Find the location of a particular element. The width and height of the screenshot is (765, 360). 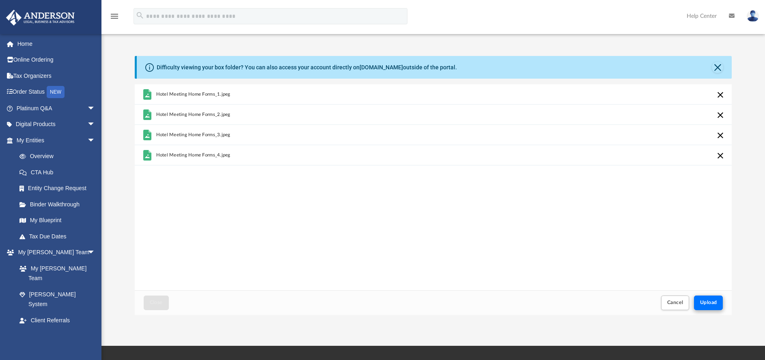

span: Cancel is located at coordinates (675, 303).